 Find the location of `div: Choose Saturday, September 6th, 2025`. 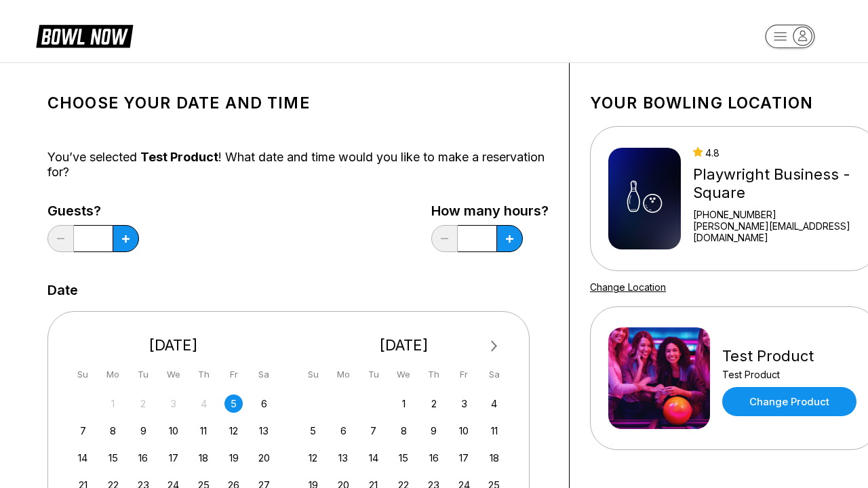

div: Choose Saturday, September 6th, 2025 is located at coordinates (264, 404).